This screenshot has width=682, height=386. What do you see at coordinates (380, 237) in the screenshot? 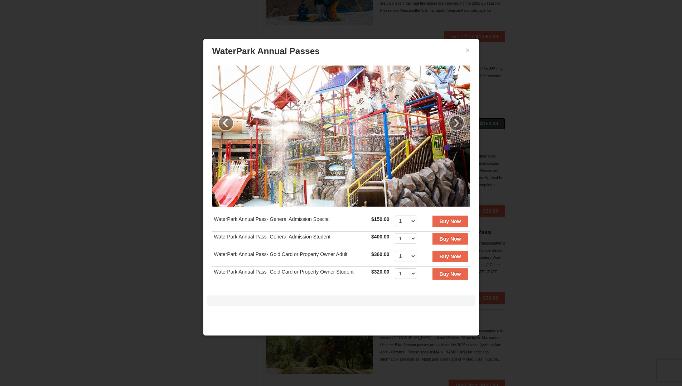
I see `strong: $400.00` at bounding box center [380, 237].